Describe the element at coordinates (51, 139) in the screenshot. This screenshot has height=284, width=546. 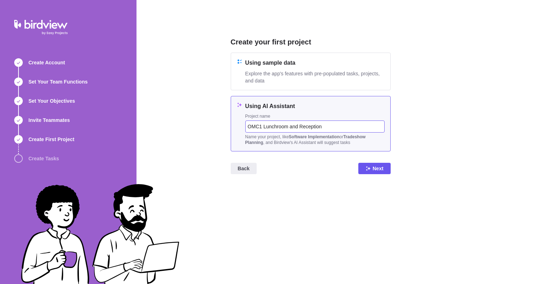
I see `span: Create First Project` at that location.